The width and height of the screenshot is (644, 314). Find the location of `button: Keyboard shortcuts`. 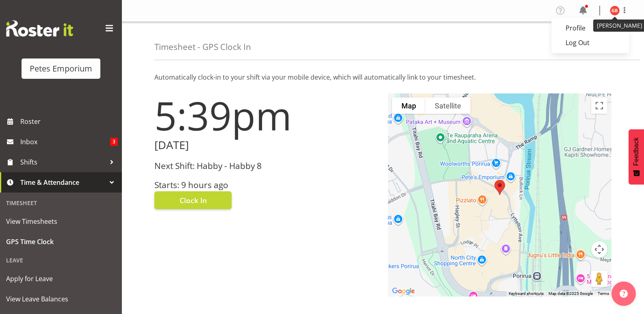

button: Keyboard shortcuts is located at coordinates (526, 294).